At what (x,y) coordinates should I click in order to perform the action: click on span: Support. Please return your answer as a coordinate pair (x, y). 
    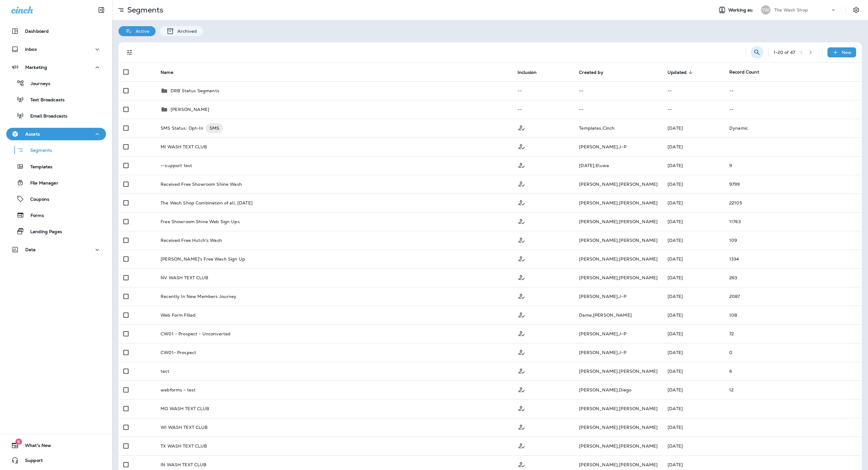
    Looking at the image, I should click on (30, 462).